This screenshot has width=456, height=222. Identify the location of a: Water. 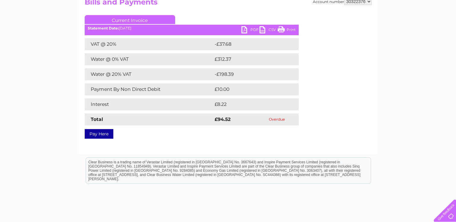
(355, 28).